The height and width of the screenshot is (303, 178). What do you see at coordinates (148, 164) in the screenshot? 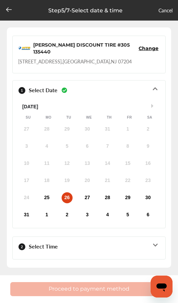
I see `div: Not available Saturday, August 16th, 2025` at bounding box center [148, 164].